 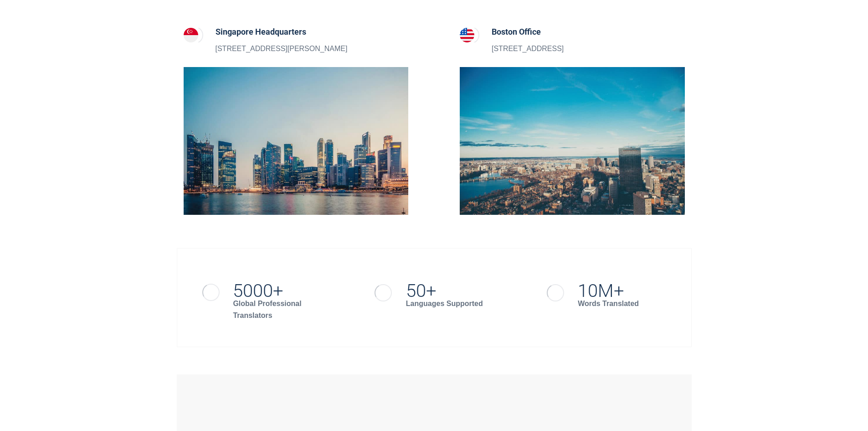 I want to click on img: Contact our Singapore Translation Headquarters Office, so click(x=296, y=141).